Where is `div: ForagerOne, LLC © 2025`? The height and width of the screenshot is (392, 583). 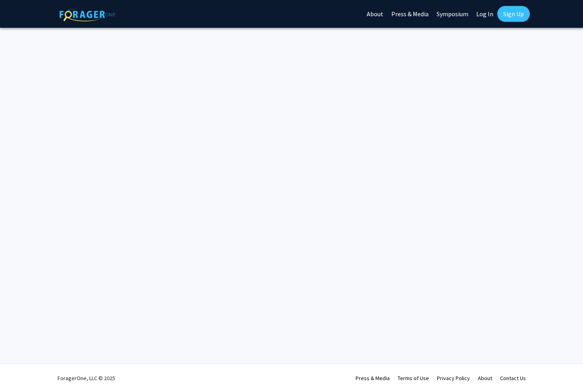
div: ForagerOne, LLC © 2025 is located at coordinates (86, 378).